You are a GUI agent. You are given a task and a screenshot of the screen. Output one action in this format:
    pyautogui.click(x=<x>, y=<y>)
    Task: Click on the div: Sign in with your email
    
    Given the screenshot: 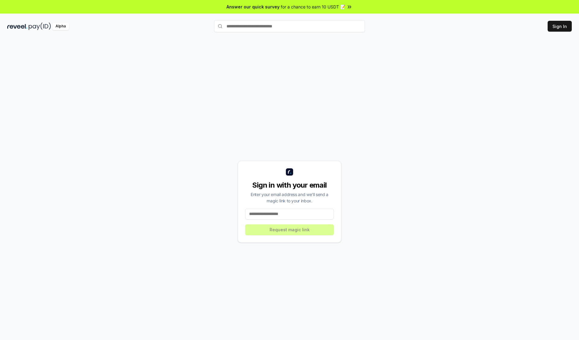 What is the action you would take?
    pyautogui.click(x=289, y=185)
    